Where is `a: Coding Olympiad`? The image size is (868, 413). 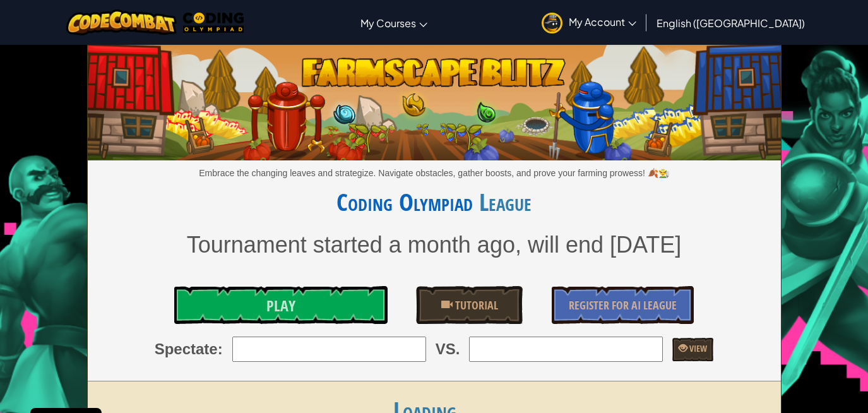 a: Coding Olympiad is located at coordinates (405, 201).